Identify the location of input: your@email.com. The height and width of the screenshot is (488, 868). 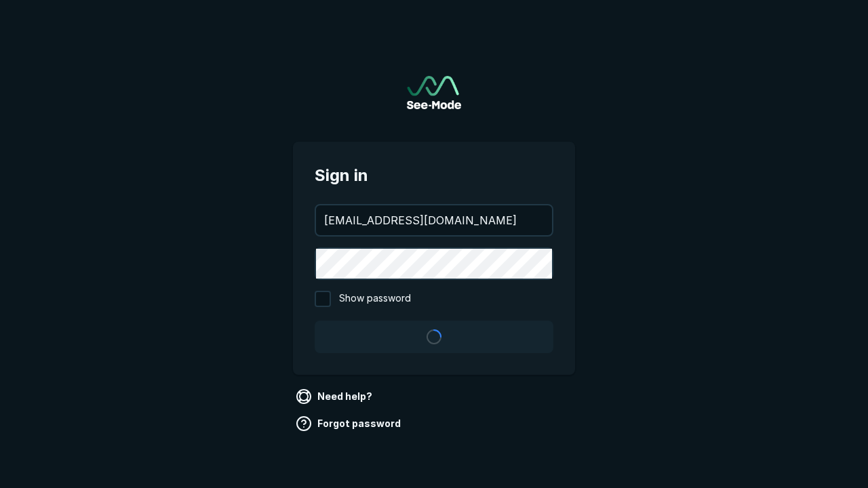
(434, 221).